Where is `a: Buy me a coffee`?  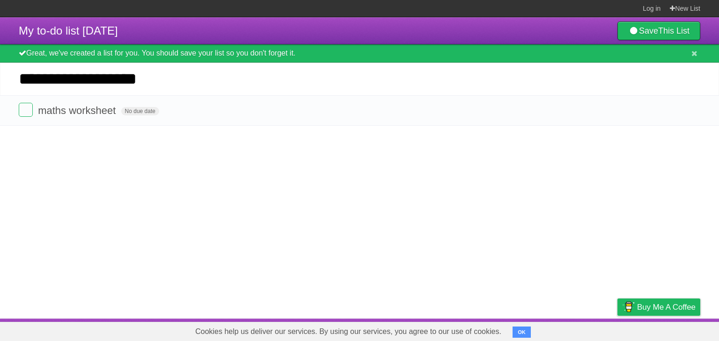 a: Buy me a coffee is located at coordinates (658, 307).